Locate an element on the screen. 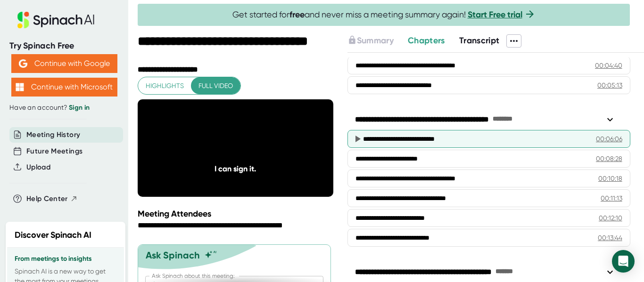 The image size is (644, 282). button: Full video is located at coordinates (216, 85).